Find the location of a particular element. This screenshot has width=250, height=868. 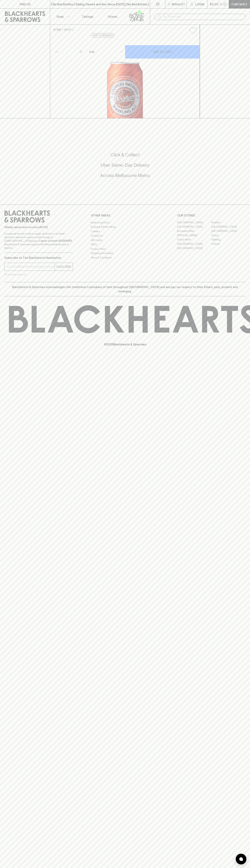

h5: Click & Collect is located at coordinates (125, 155).